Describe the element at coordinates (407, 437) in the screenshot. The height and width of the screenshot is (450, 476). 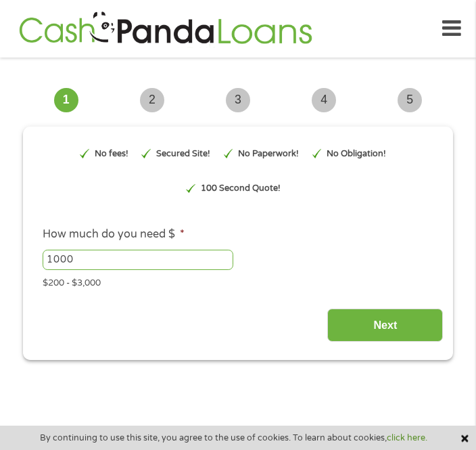
I see `a: click here.` at that location.